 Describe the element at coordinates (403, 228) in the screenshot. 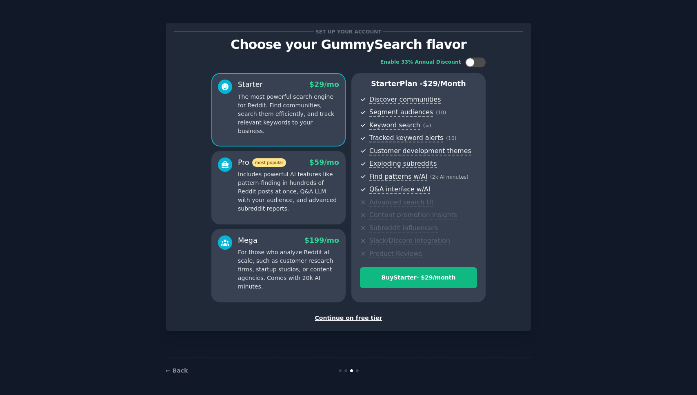

I see `span: Subreddit influencers` at that location.